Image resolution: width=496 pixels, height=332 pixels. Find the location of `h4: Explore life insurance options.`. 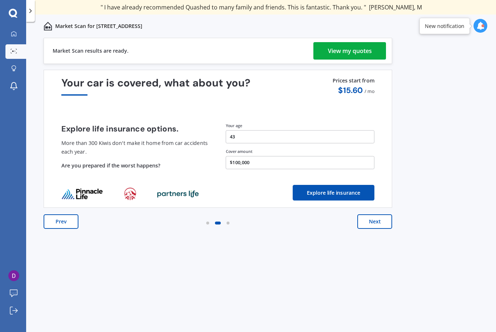

h4: Explore life insurance options. is located at coordinates (136, 129).